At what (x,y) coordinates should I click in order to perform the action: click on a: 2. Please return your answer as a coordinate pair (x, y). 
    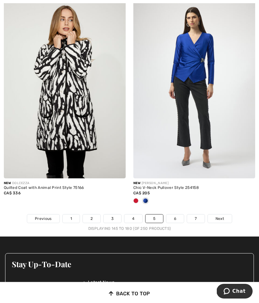
    Looking at the image, I should click on (91, 219).